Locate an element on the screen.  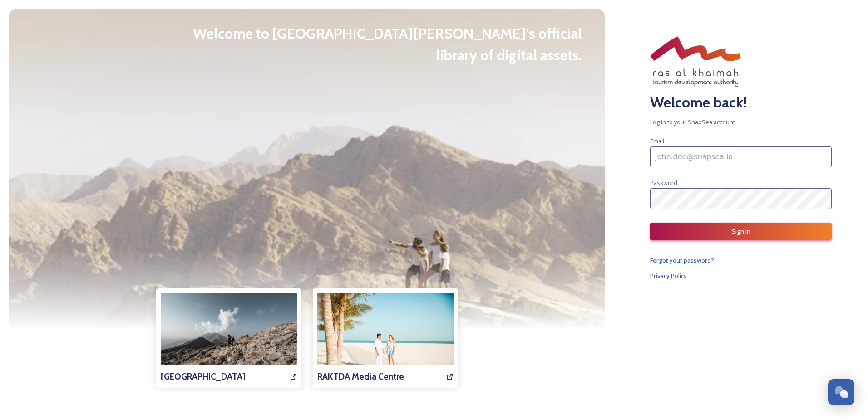
button: Sign In is located at coordinates (741, 231).